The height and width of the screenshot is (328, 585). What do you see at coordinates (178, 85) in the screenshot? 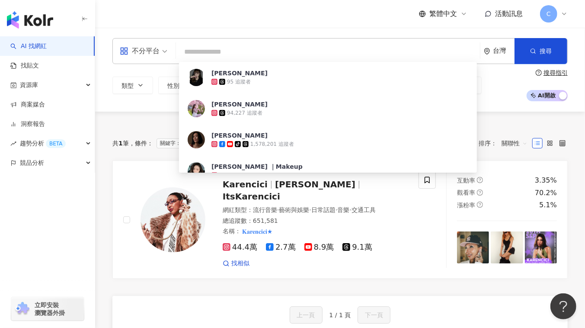
I see `button: 性別` at bounding box center [178, 85].